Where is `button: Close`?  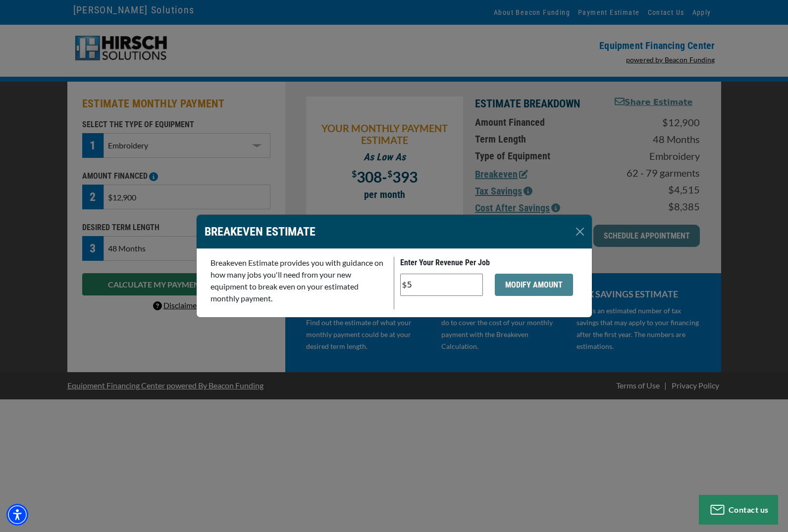
button: Close is located at coordinates (580, 232).